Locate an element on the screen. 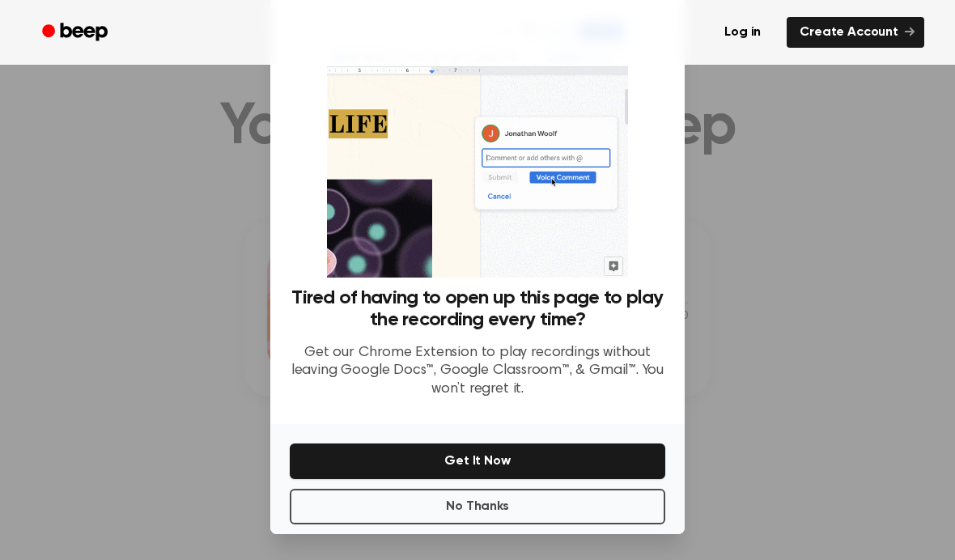  button: Get It Now is located at coordinates (477, 461).